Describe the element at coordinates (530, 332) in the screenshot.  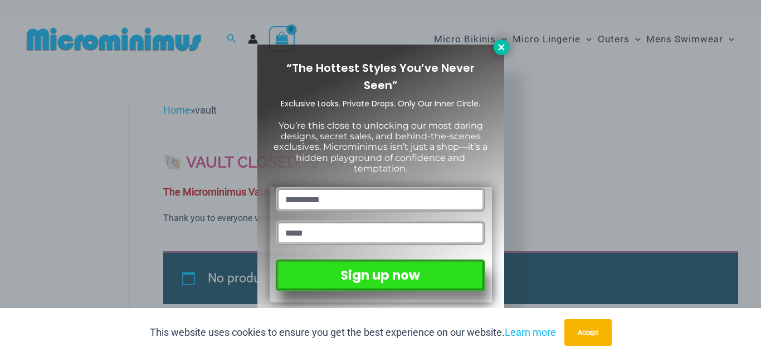
I see `a: Learn more` at that location.